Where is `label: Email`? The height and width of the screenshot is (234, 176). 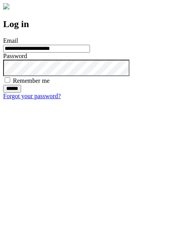 label: Email is located at coordinates (11, 40).